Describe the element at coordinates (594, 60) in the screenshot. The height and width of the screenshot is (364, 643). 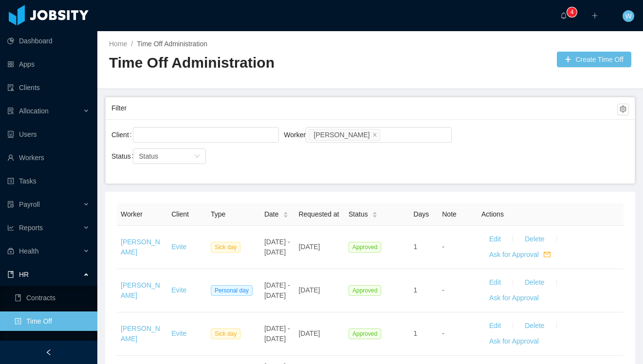
I see `button: icon: plusCreate Time Off` at that location.